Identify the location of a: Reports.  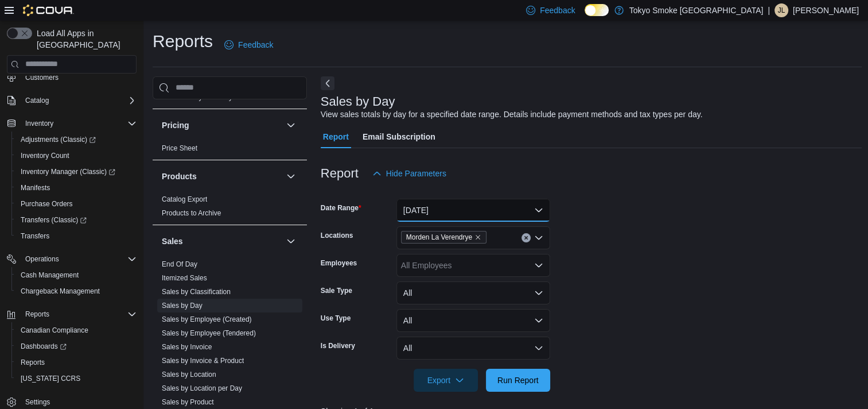
(33, 362).